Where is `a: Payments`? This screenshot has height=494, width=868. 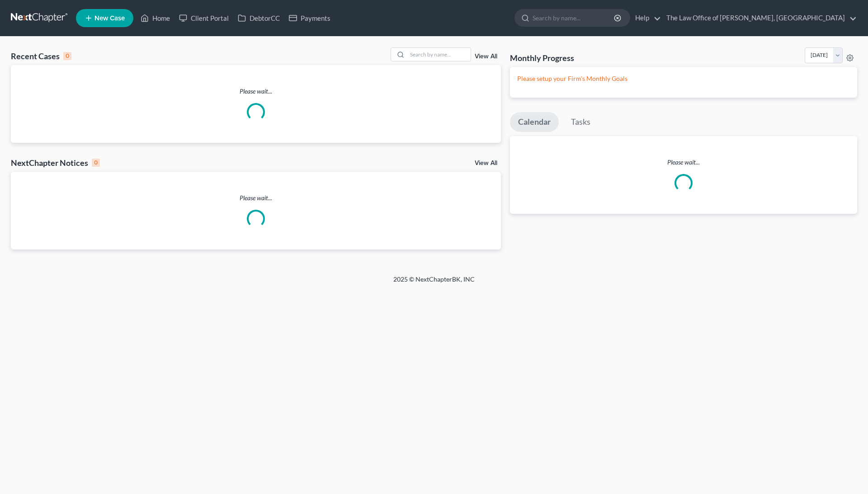 a: Payments is located at coordinates (310, 18).